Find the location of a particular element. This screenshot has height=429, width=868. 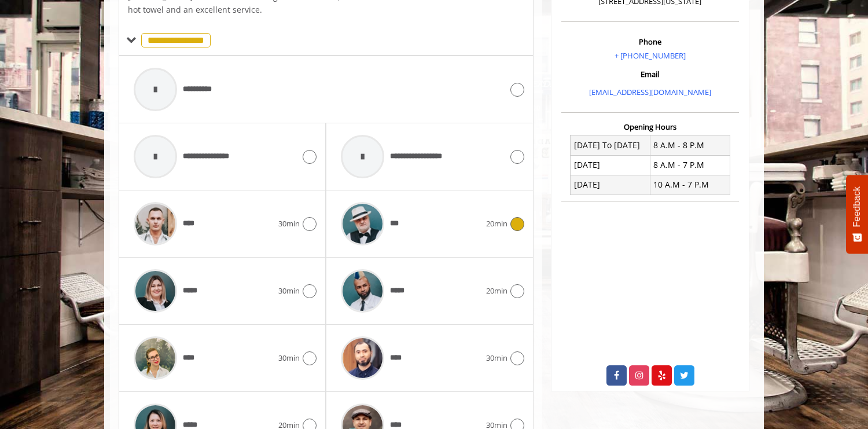

h3: Opening Hours is located at coordinates (650, 127).